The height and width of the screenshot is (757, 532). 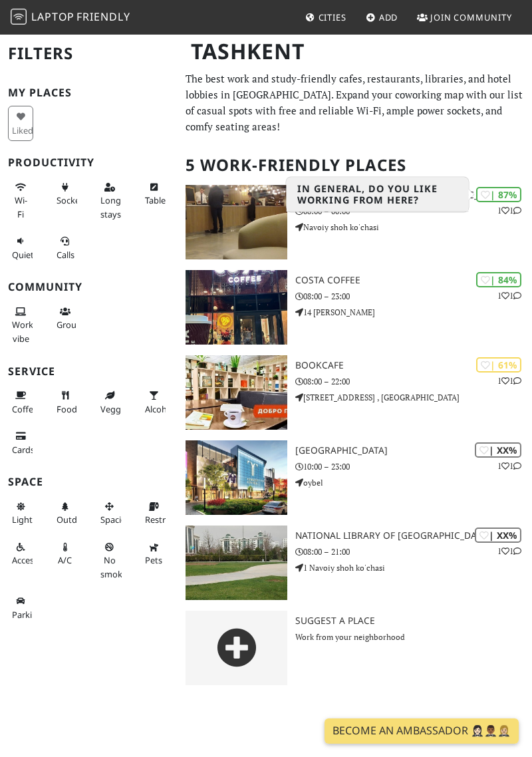 What do you see at coordinates (153, 513) in the screenshot?
I see `button: Restroom` at bounding box center [153, 513].